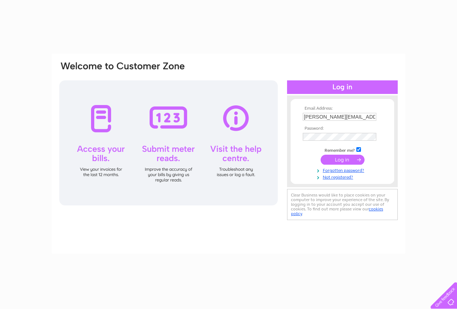 This screenshot has width=457, height=309. What do you see at coordinates (342, 204) in the screenshot?
I see `div: Clear Business would like to place cookies on your computer to improve your experience of the sit...` at bounding box center [342, 204].